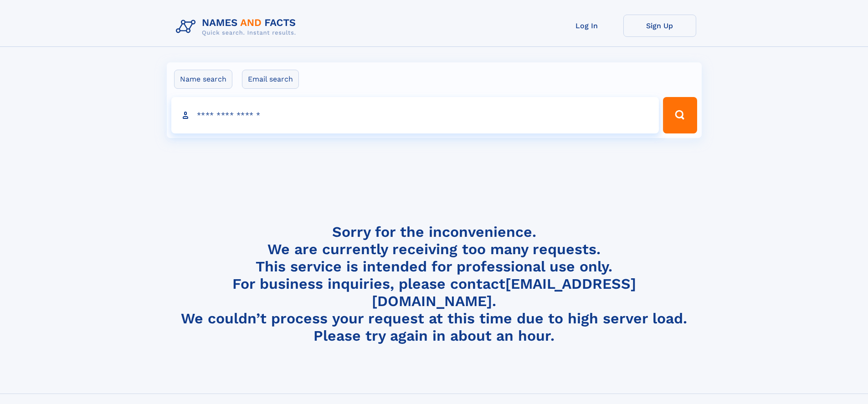 This screenshot has width=868, height=404. I want to click on img: Logo Names and Facts, so click(238, 27).